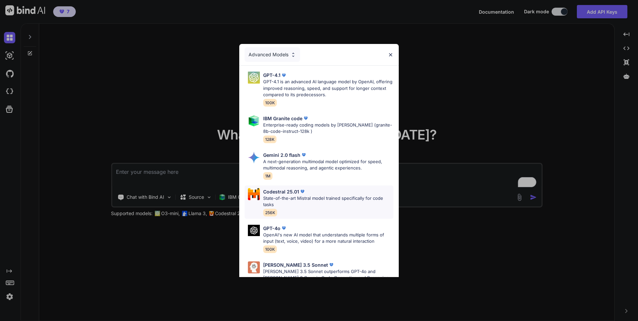 The width and height of the screenshot is (638, 321). I want to click on p: Gemini 2.0 flash, so click(282, 155).